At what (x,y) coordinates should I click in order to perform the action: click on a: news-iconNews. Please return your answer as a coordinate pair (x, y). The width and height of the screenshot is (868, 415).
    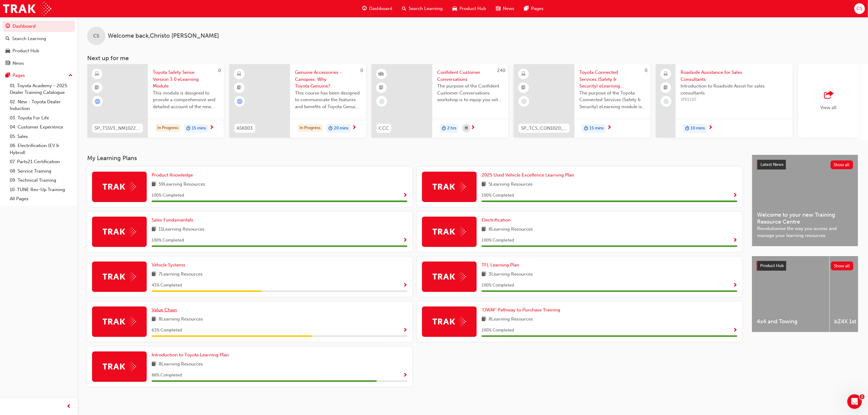
    Looking at the image, I should click on (505, 9).